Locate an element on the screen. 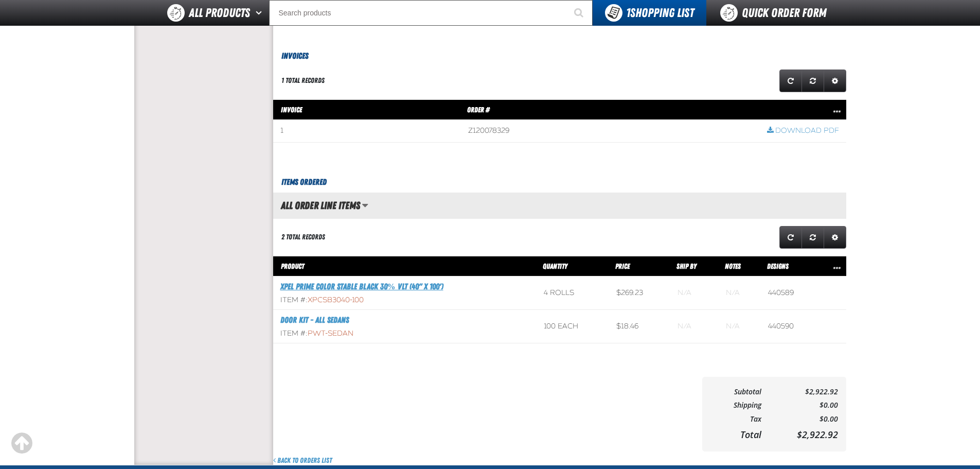  td: 440590 is located at coordinates (791, 327).